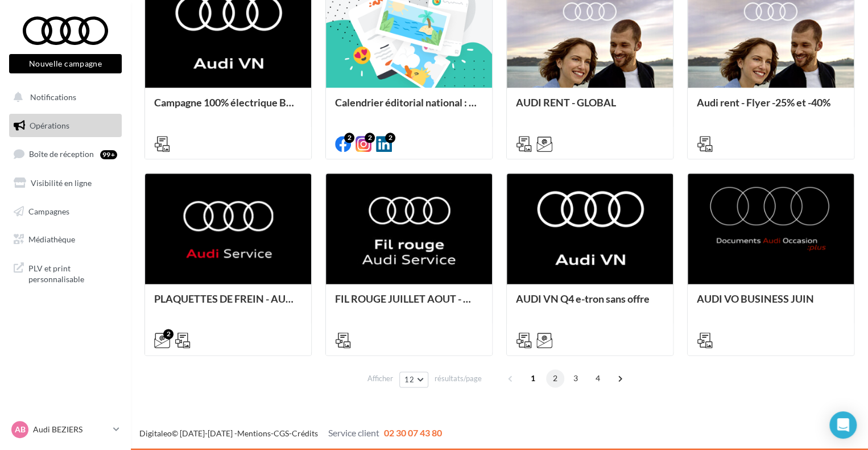 The width and height of the screenshot is (868, 450). I want to click on a: Digitaleo, so click(155, 433).